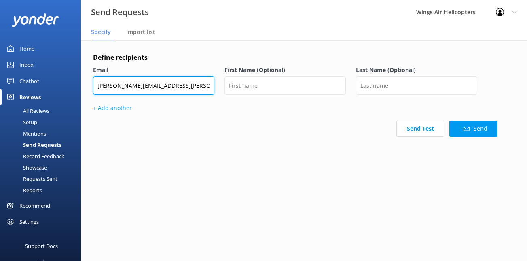 This screenshot has height=261, width=527. Describe the element at coordinates (154, 70) in the screenshot. I see `label: Email` at that location.